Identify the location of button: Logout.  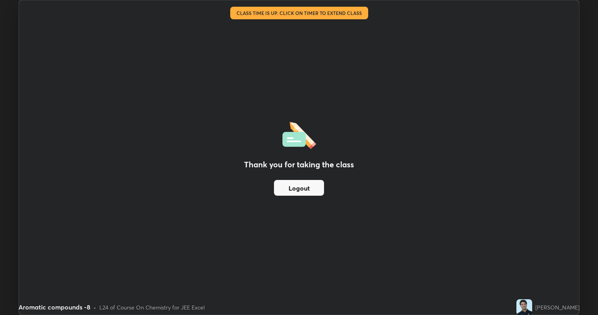
(299, 188).